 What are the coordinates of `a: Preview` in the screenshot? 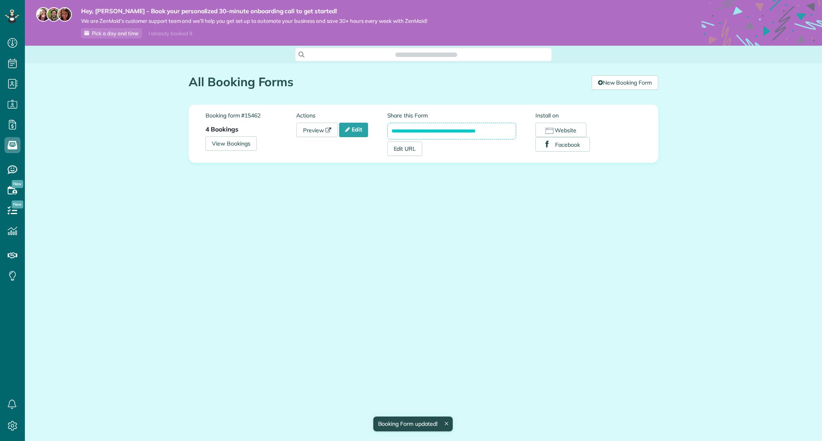 It's located at (317, 130).